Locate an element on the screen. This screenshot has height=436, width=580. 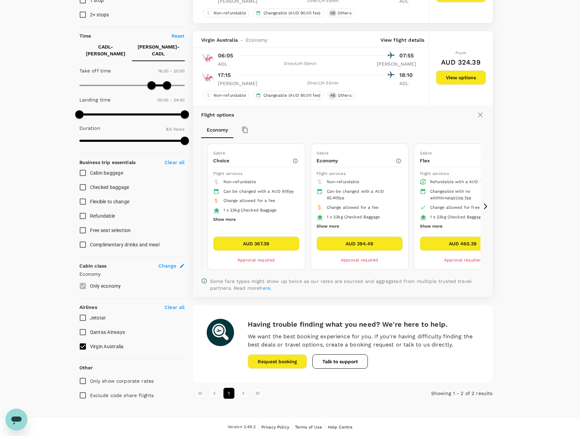
button: AUD 394.49 is located at coordinates (359, 244).